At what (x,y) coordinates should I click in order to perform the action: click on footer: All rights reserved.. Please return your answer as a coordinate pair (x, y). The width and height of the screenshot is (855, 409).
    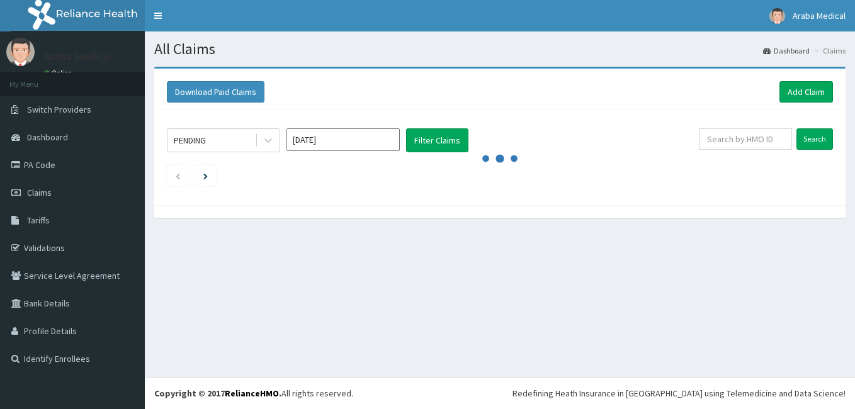
    Looking at the image, I should click on (500, 393).